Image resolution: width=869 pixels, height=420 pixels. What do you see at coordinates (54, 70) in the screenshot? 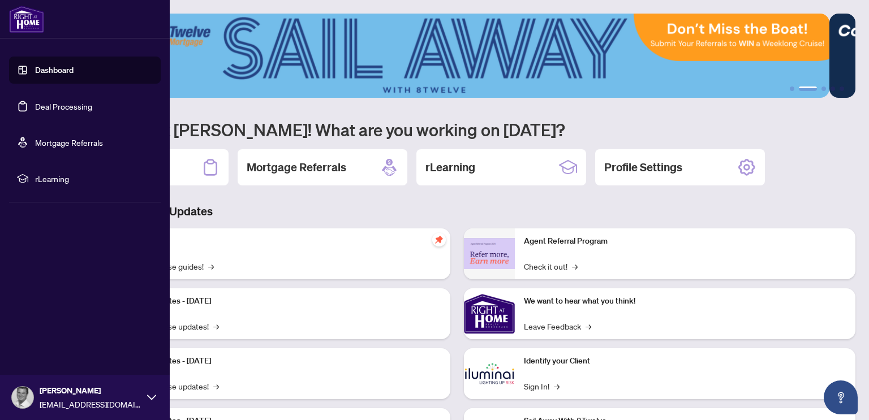
I see `a: Dashboard` at bounding box center [54, 70].